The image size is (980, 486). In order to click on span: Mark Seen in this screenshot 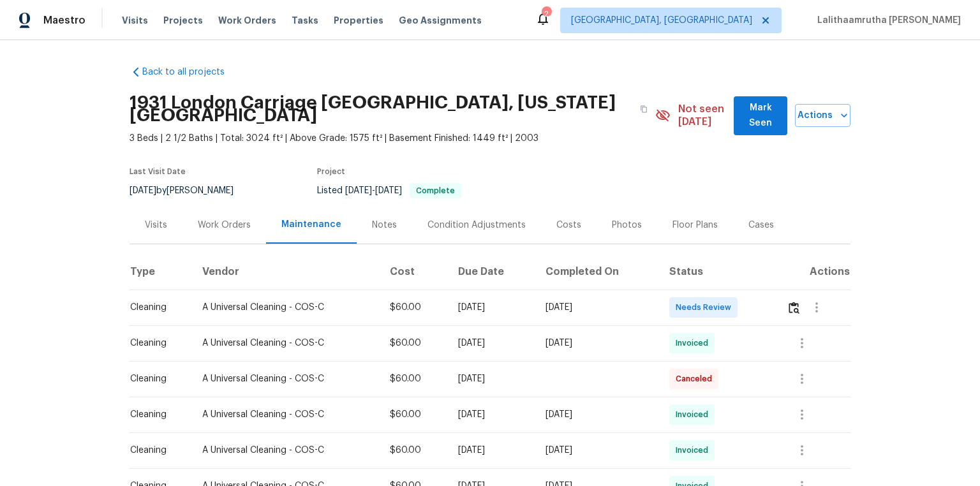, I will do `click(761, 115)`.